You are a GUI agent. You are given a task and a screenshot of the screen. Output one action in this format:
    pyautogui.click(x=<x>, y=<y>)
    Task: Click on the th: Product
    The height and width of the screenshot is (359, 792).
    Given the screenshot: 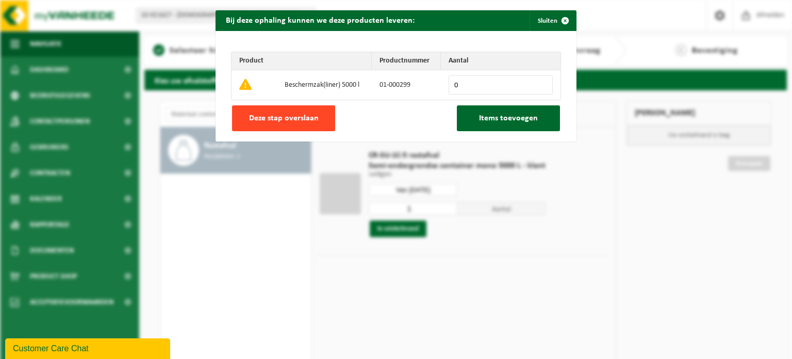 What is the action you would take?
    pyautogui.click(x=302, y=61)
    